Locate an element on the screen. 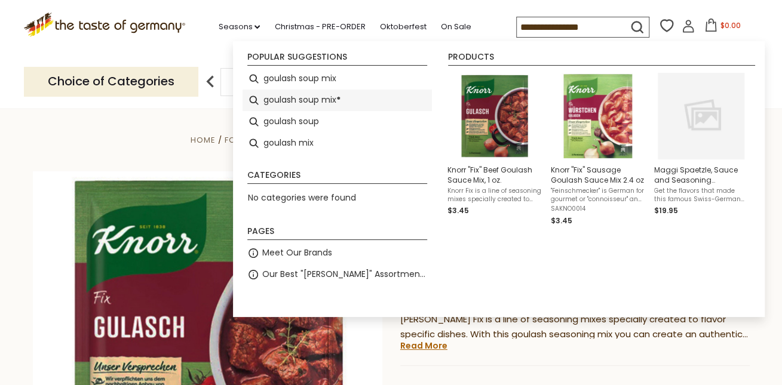 The width and height of the screenshot is (782, 385). li: Popular suggestions is located at coordinates (337, 59).